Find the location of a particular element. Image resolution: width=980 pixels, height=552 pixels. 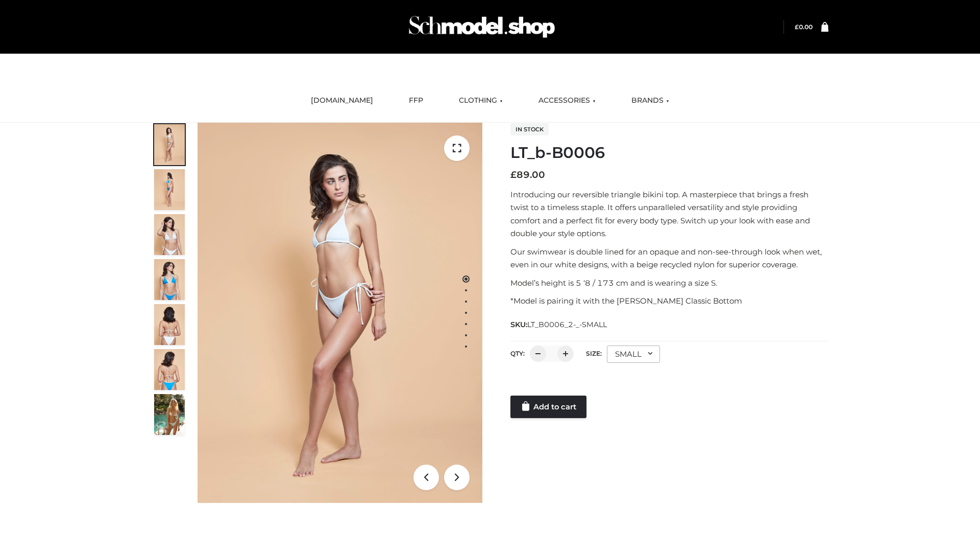

h1: LT_b-B0006 is located at coordinates (669, 152).